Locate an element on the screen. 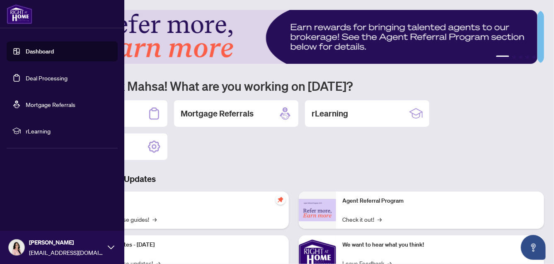 This screenshot has height=264, width=554. a: Mortgage Referrals is located at coordinates (51, 104).